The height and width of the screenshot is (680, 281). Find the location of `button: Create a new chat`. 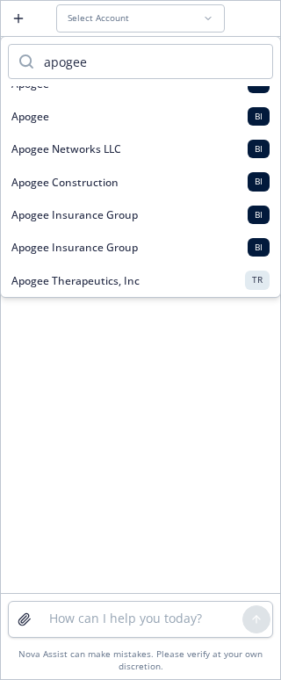

button: Create a new chat is located at coordinates (18, 18).